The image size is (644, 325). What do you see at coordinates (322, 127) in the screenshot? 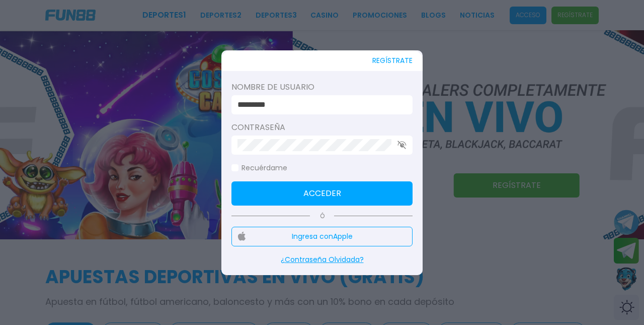
I see `label: Contraseña` at bounding box center [322, 127].